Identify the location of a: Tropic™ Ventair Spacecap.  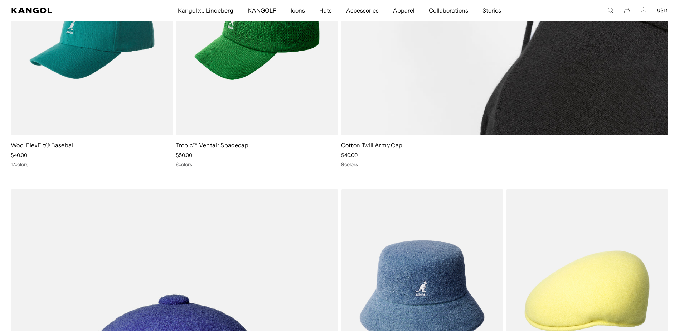
(212, 145).